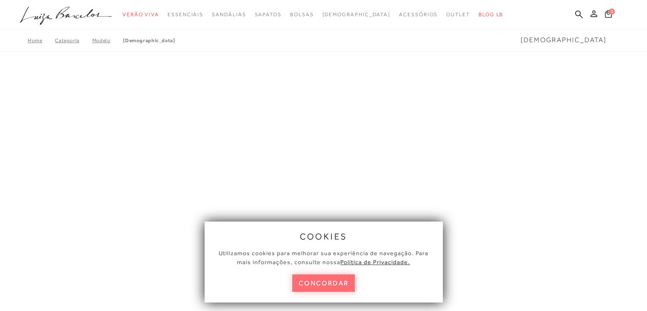 The image size is (647, 311). What do you see at coordinates (41, 40) in the screenshot?
I see `a: Home` at bounding box center [41, 40].